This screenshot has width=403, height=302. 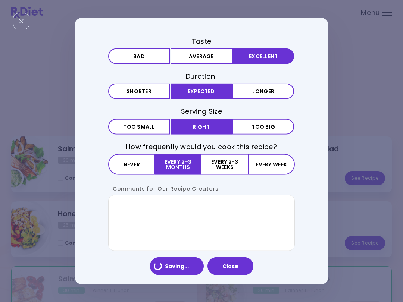 I want to click on h3: How frequently would you cook this recipe?, so click(x=201, y=146).